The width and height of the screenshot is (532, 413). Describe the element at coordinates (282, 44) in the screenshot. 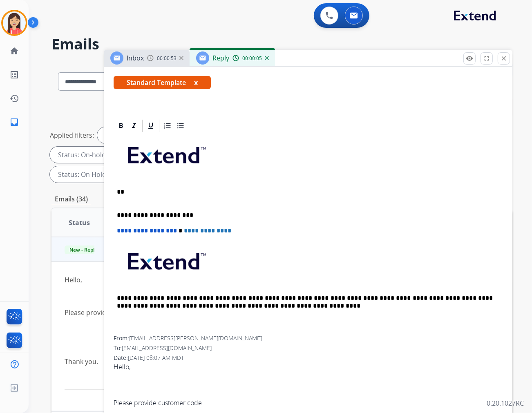

I see `h2: Emails` at that location.